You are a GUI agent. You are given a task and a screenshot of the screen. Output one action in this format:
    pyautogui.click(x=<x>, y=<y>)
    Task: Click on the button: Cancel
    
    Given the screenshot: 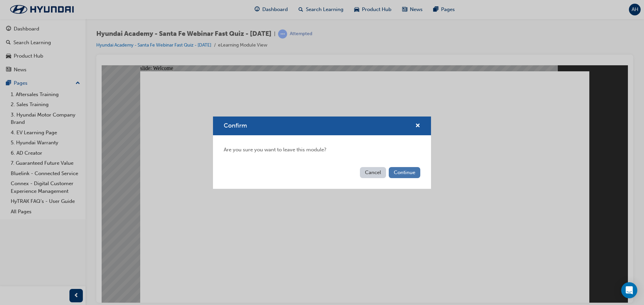 What is the action you would take?
    pyautogui.click(x=373, y=173)
    